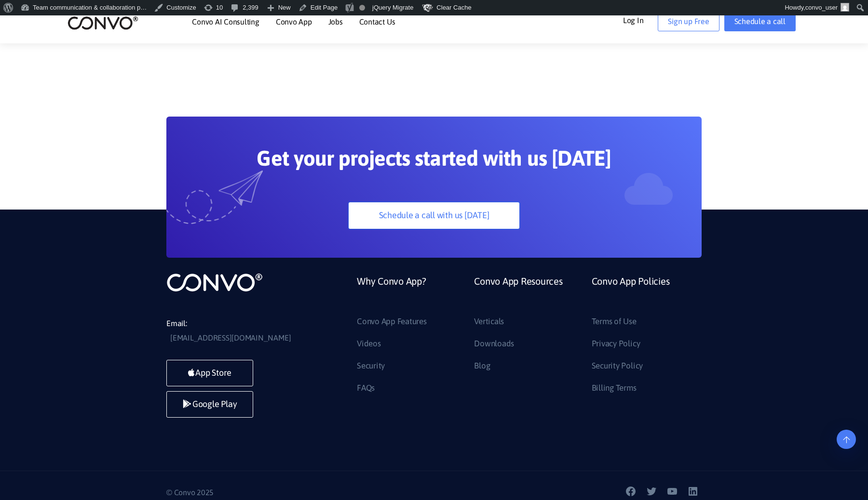  I want to click on a: Log In, so click(641, 20).